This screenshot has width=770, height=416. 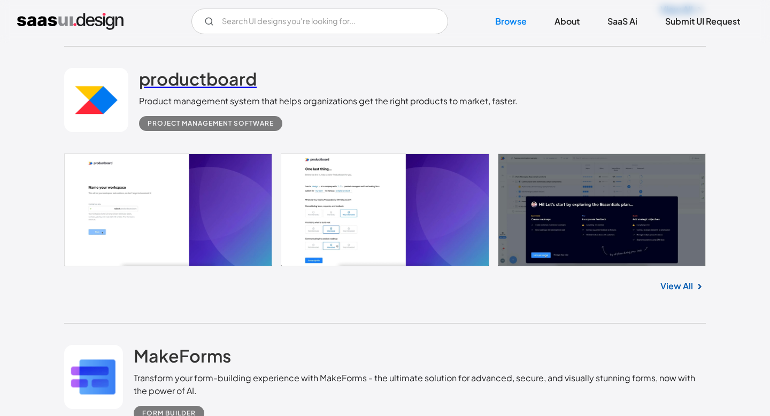 What do you see at coordinates (329, 101) in the screenshot?
I see `div: Product management system that helps organizations get the right products to market, faster.` at bounding box center [329, 101].